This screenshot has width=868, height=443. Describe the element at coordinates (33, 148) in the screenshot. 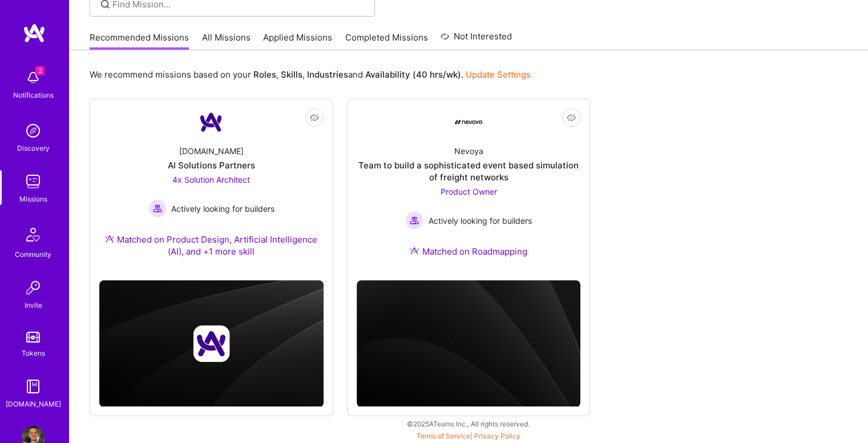

I see `div: Discovery` at that location.